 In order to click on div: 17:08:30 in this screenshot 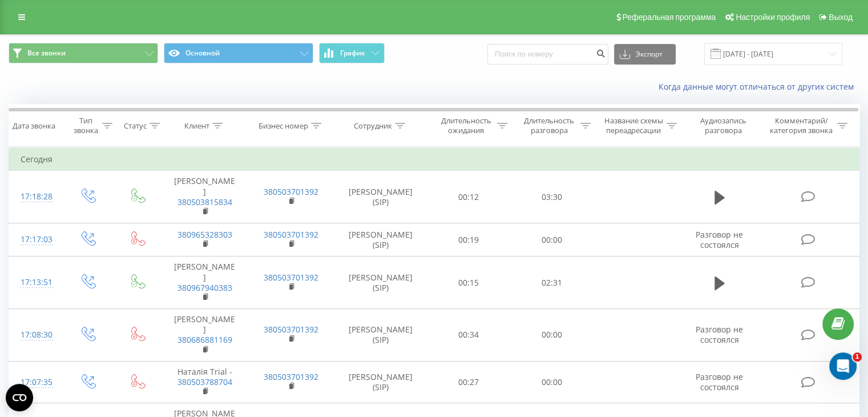, I will do `click(35, 334)`.